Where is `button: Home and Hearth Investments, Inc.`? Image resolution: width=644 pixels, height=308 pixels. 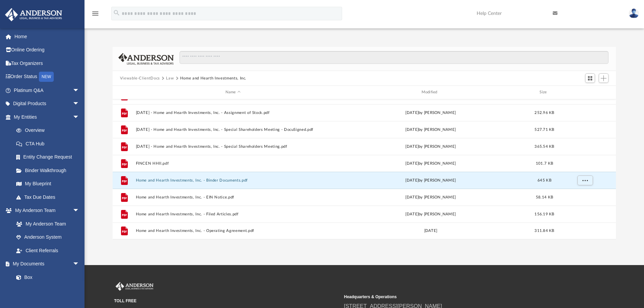 button: Home and Hearth Investments, Inc. is located at coordinates (213, 79).